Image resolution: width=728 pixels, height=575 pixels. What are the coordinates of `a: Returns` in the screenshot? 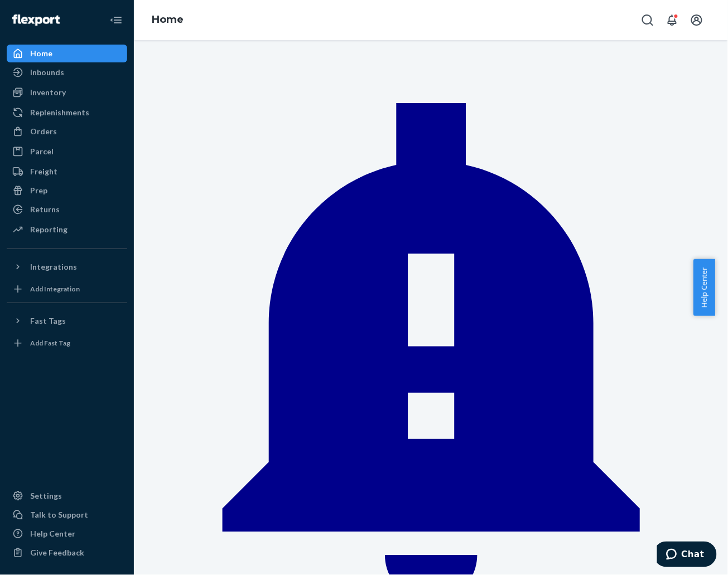 It's located at (67, 209).